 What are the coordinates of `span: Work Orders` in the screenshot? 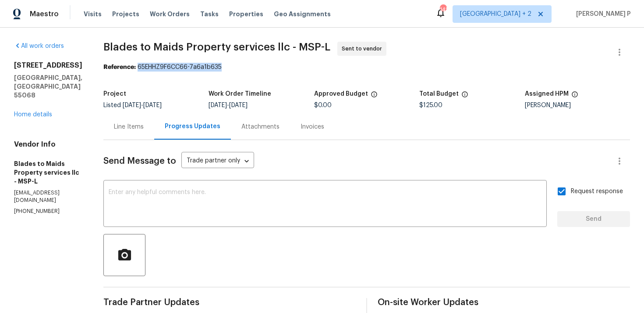 It's located at (169, 14).